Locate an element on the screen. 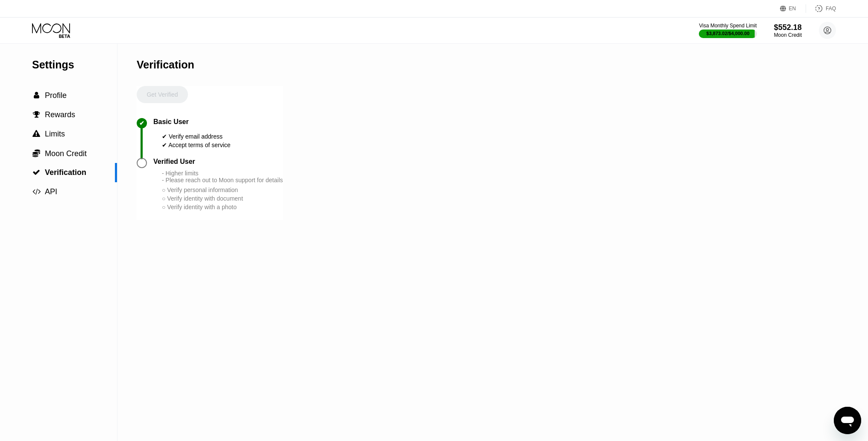 The image size is (868, 441). div: ✔ Verify email address is located at coordinates (196, 137).